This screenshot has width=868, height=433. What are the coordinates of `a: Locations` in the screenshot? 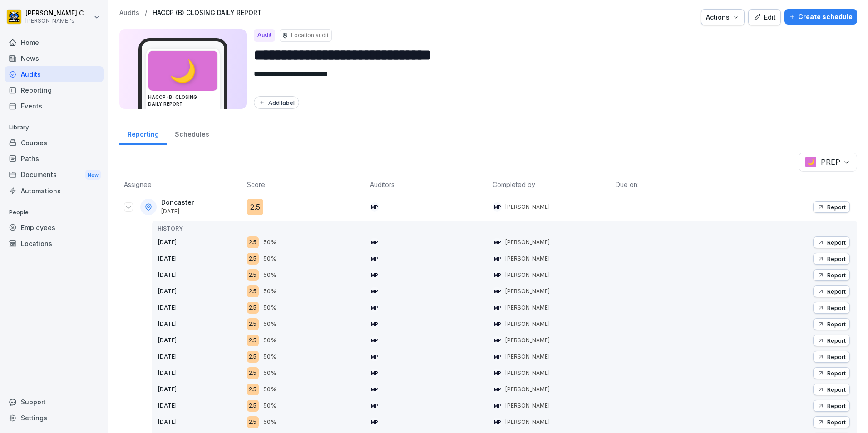 It's located at (54, 243).